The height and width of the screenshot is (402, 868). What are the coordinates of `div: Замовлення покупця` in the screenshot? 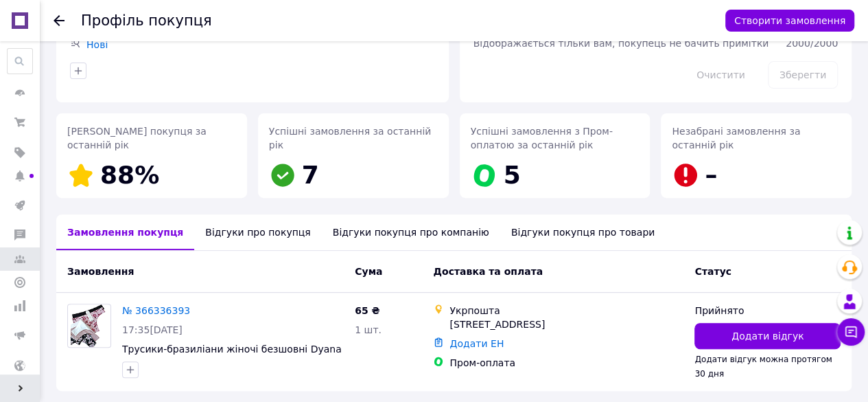 It's located at (125, 232).